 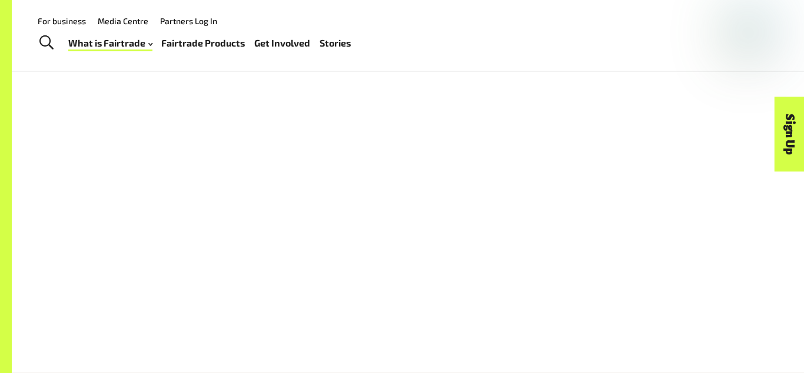 What do you see at coordinates (123, 21) in the screenshot?
I see `a: Media Centre` at bounding box center [123, 21].